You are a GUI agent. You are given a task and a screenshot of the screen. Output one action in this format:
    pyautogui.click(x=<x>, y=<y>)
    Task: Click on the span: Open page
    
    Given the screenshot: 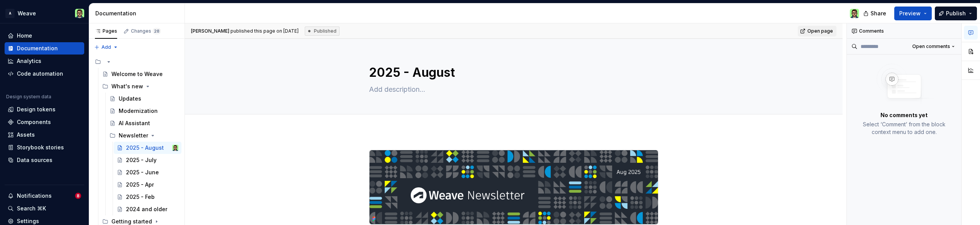 What is the action you would take?
    pyautogui.click(x=820, y=31)
    